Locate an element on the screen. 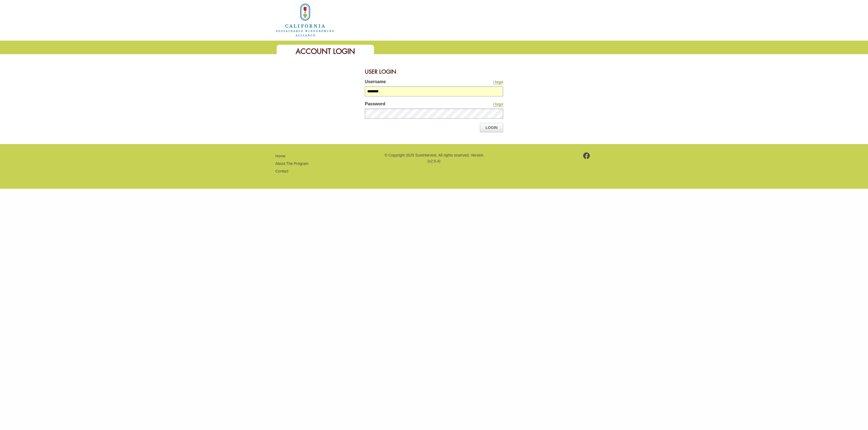 The height and width of the screenshot is (430, 868). a: Contact is located at coordinates (282, 171).